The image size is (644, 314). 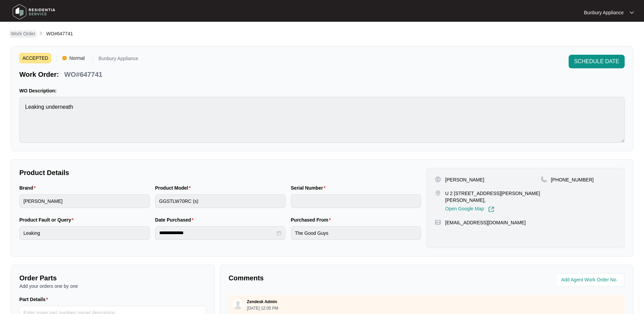 I want to click on img: Link-External, so click(x=491, y=209).